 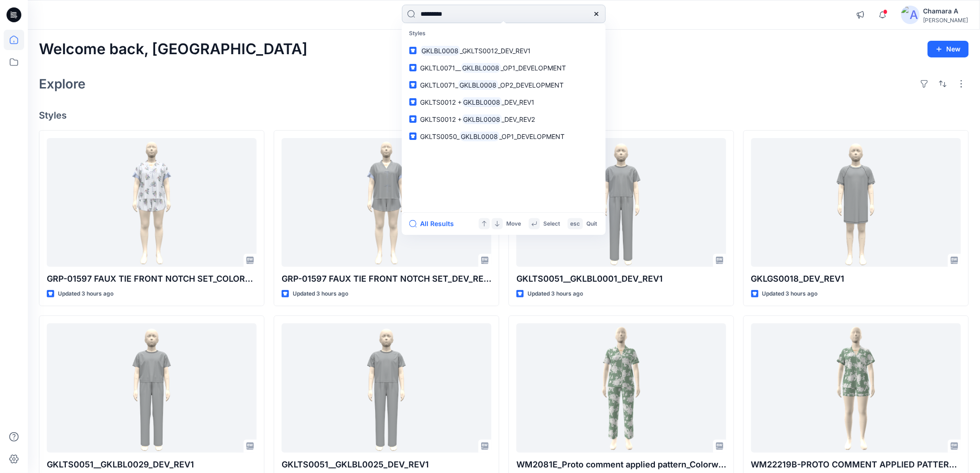 What do you see at coordinates (518, 102) in the screenshot?
I see `span: _DEV_REV1` at bounding box center [518, 102].